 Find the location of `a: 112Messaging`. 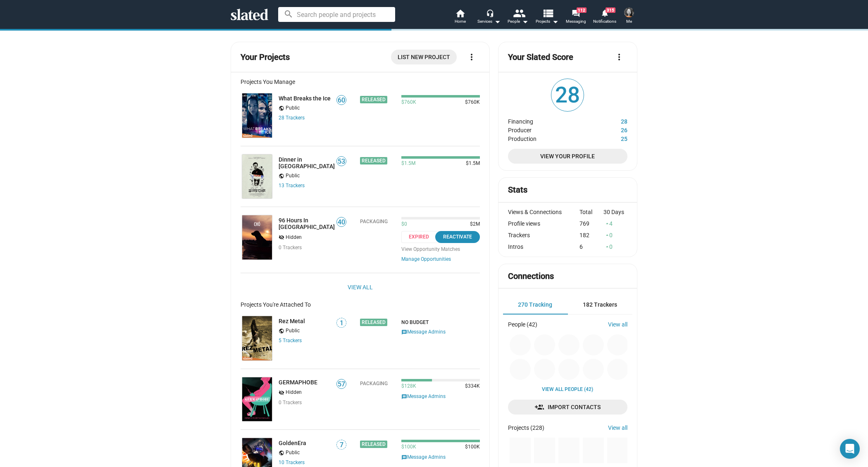

a: 112Messaging is located at coordinates (576, 17).